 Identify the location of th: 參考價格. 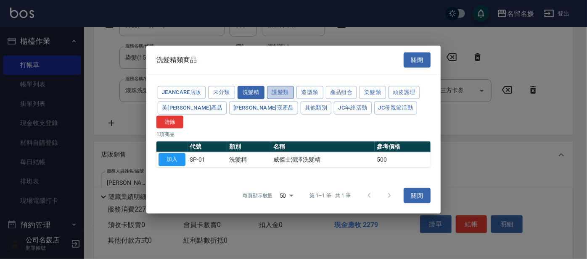
(402, 147).